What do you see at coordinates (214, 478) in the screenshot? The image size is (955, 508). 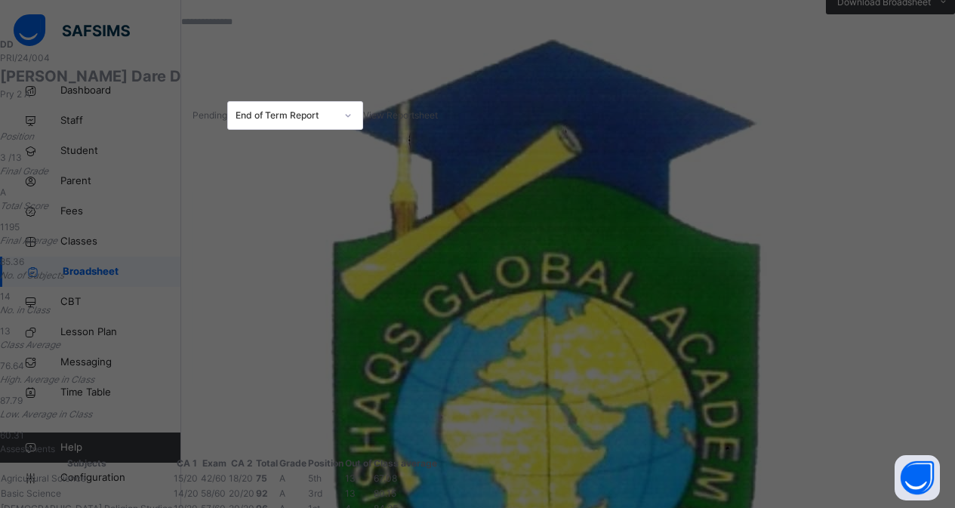 I see `span: 42` at bounding box center [214, 478].